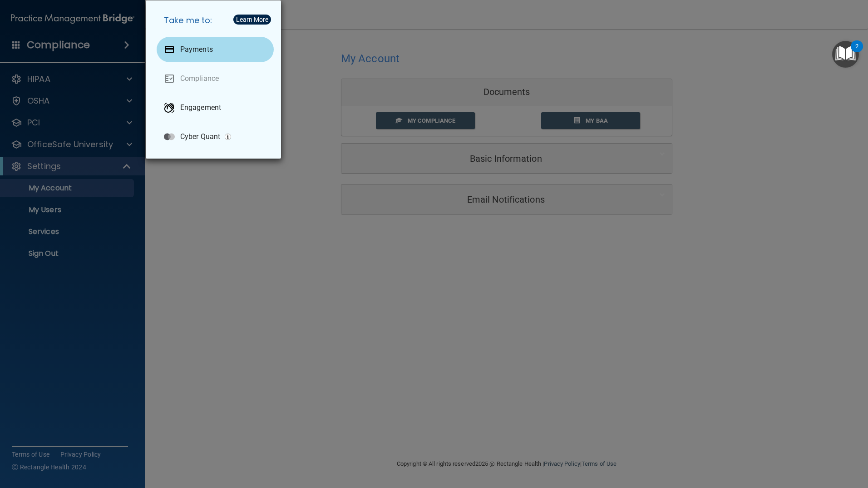 The image size is (868, 488). I want to click on a: Payments, so click(216, 50).